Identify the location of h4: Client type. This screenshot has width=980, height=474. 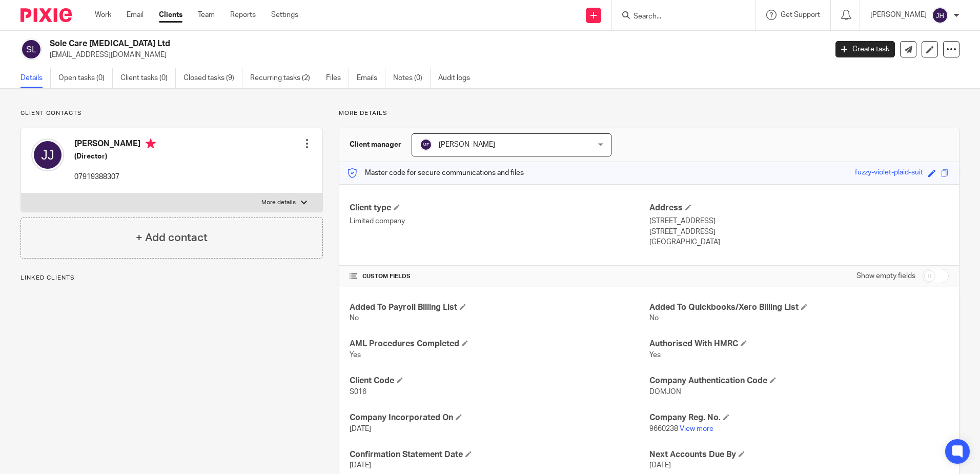
(499, 207).